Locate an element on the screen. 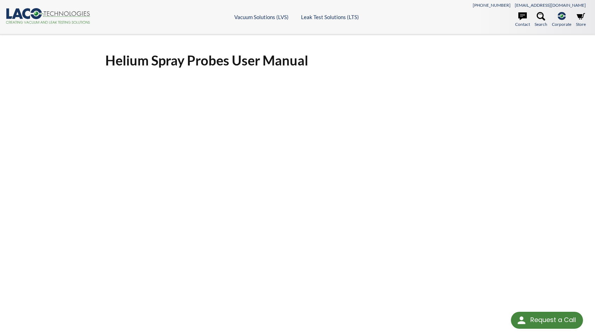  a: Vacuum Solutions (LVS) is located at coordinates (261, 17).